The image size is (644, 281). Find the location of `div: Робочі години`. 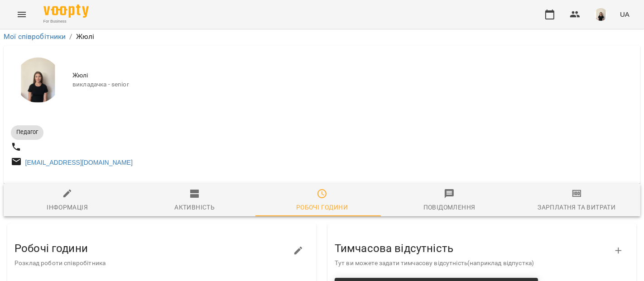

div: Робочі години is located at coordinates (322, 207).